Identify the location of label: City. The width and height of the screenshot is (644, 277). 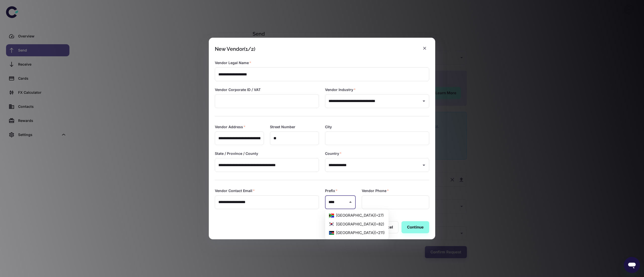
(328, 127).